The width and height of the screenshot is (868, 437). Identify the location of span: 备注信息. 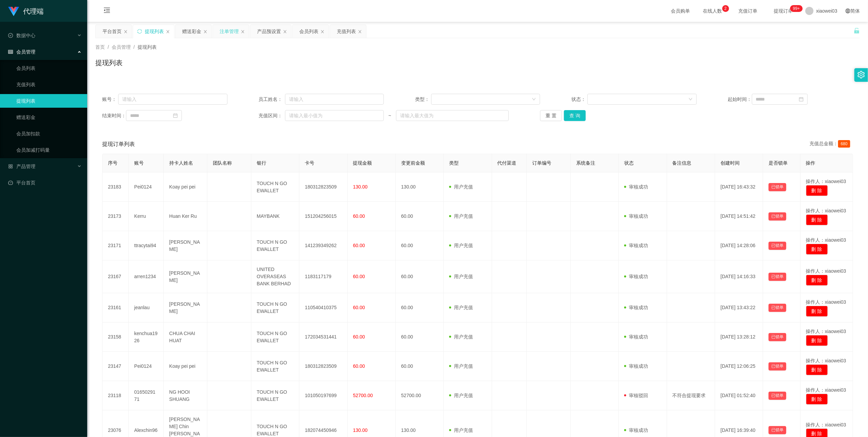
(682, 163).